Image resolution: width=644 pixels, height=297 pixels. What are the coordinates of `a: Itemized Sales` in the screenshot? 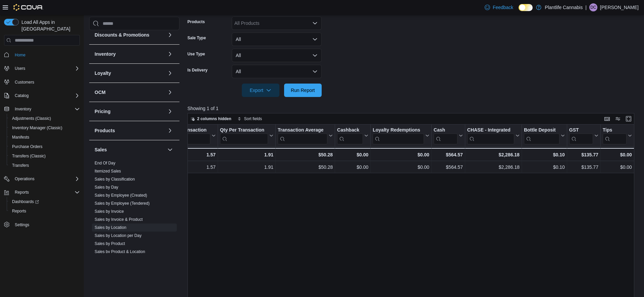 It's located at (107, 171).